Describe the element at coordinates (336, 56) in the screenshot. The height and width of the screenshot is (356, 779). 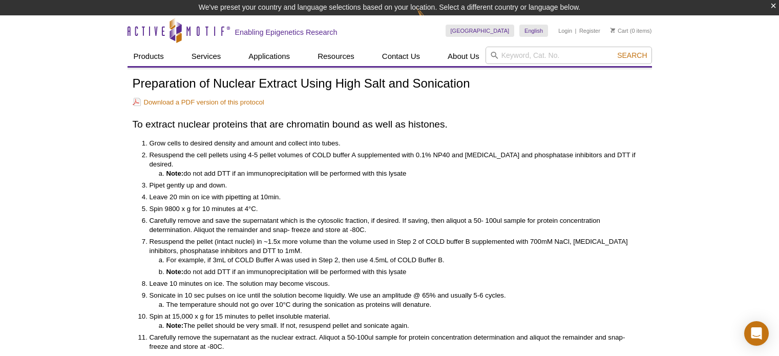
I see `a: Resources` at that location.